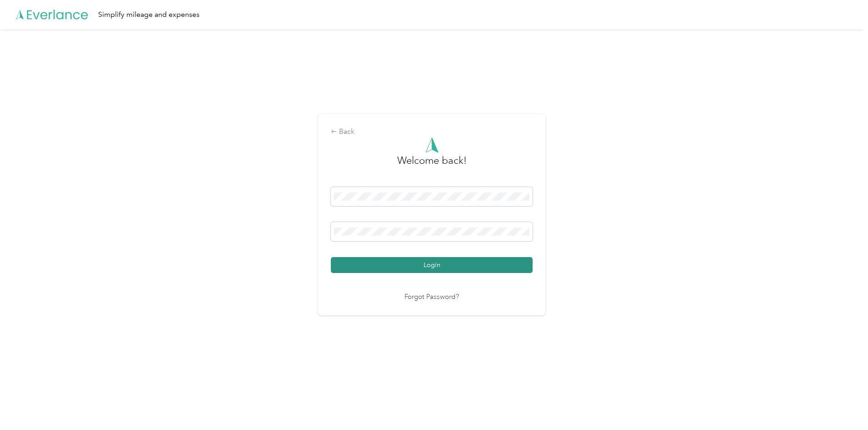  Describe the element at coordinates (432, 132) in the screenshot. I see `div: Back` at that location.